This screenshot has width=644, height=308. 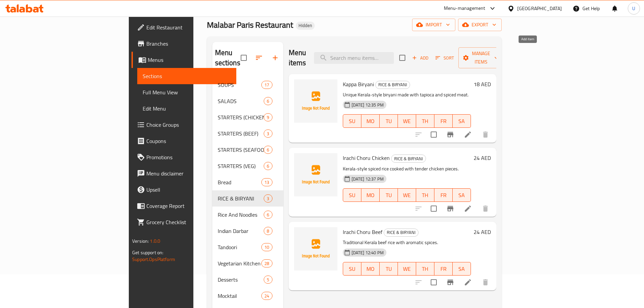 What do you see at coordinates (248, 247) in the screenshot?
I see `div: Tandoori10` at bounding box center [248, 247].